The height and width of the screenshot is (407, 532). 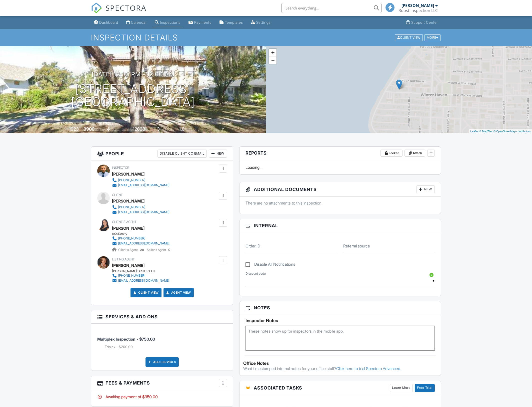 I want to click on span: slab, so click(x=114, y=129).